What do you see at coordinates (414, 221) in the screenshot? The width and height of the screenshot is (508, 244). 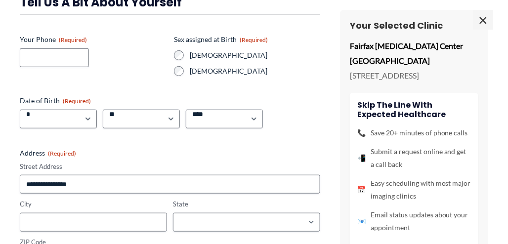 I see `li: Email status updates about your appointment` at bounding box center [414, 221].